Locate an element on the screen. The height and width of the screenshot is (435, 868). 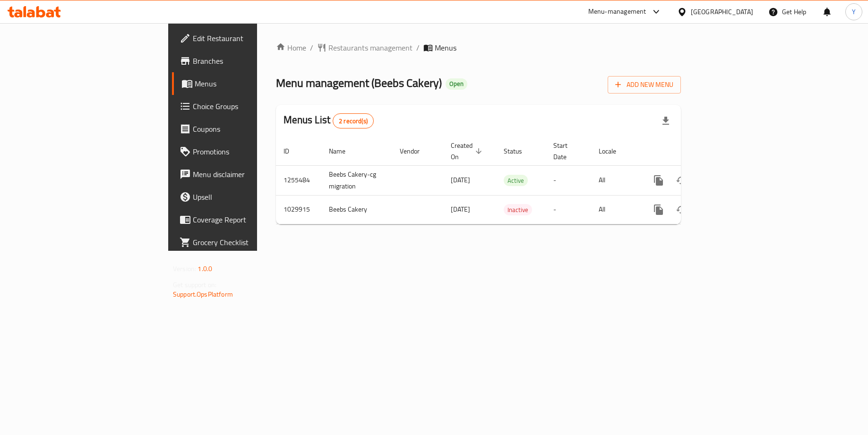
a: Promotions is located at coordinates (243, 152).